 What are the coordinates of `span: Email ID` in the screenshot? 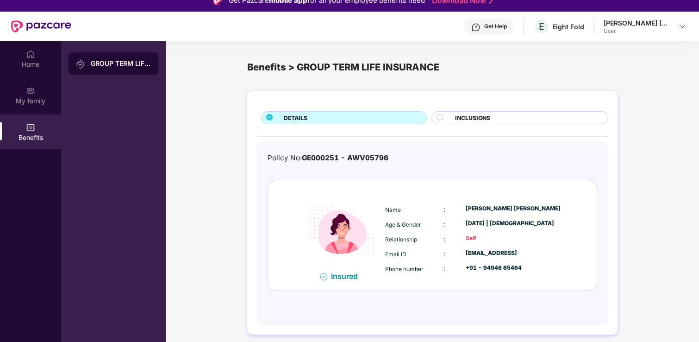 It's located at (396, 254).